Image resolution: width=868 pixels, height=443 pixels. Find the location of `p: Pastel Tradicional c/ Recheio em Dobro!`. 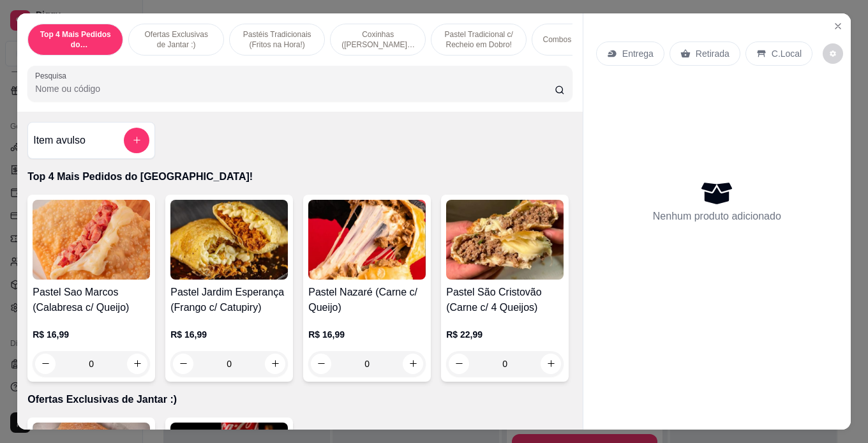

p: Pastel Tradicional c/ Recheio em Dobro! is located at coordinates (478, 40).